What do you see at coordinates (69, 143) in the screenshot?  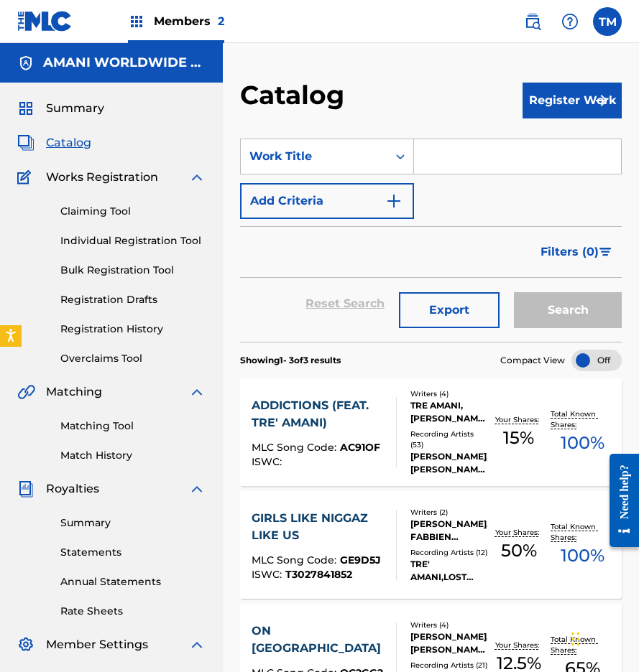 I see `span: Catalog` at bounding box center [69, 143].